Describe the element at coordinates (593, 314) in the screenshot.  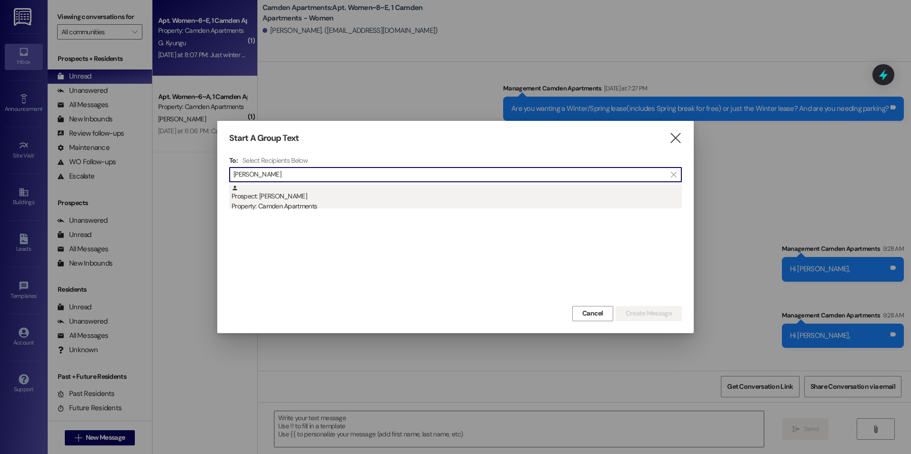
I see `button: Cancel` at that location.